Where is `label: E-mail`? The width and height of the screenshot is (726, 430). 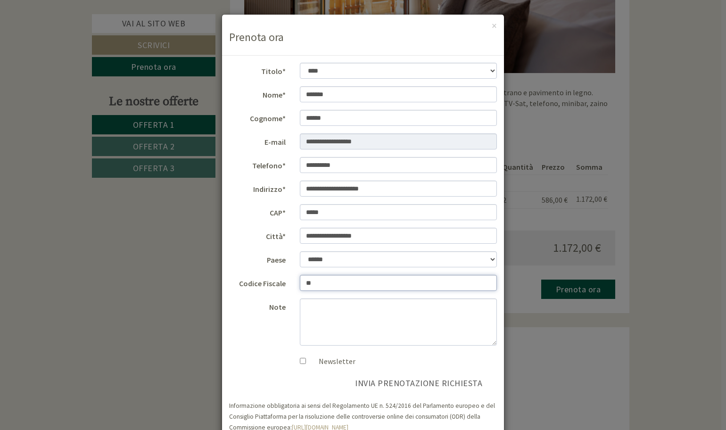 label: E-mail is located at coordinates (258, 141).